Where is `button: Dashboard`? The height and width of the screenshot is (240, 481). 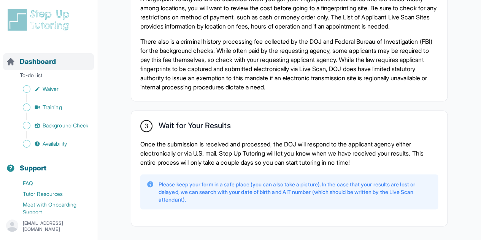
button: Dashboard is located at coordinates (48, 57).